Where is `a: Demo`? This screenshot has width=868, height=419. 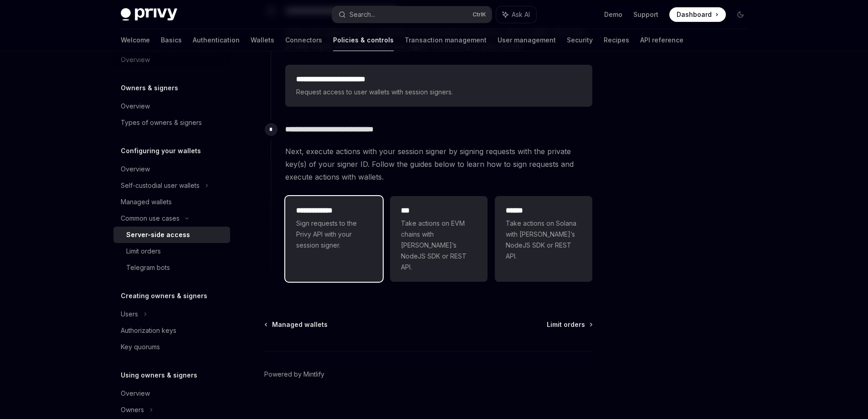
a: Demo is located at coordinates (613, 15).